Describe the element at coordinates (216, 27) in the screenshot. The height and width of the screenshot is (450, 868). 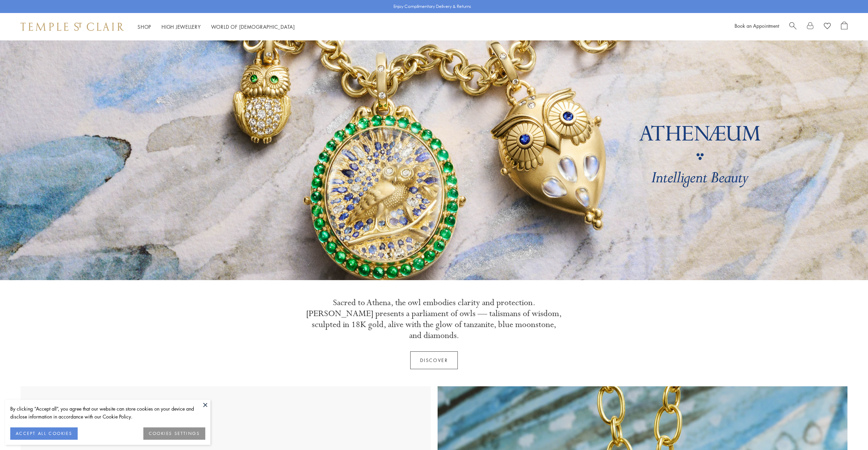
I see `nav: Main navigation` at that location.